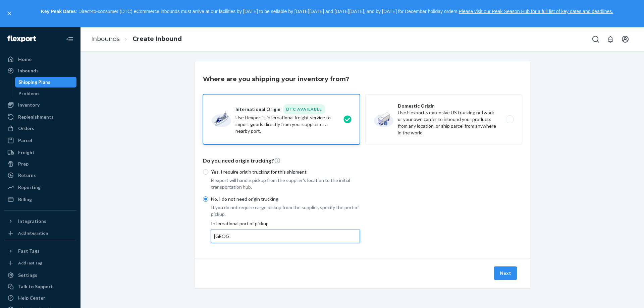 The image size is (644, 308). I want to click on p: If you do not require cargo pickup from the supplier, specify the port of pickup., so click(285, 211).